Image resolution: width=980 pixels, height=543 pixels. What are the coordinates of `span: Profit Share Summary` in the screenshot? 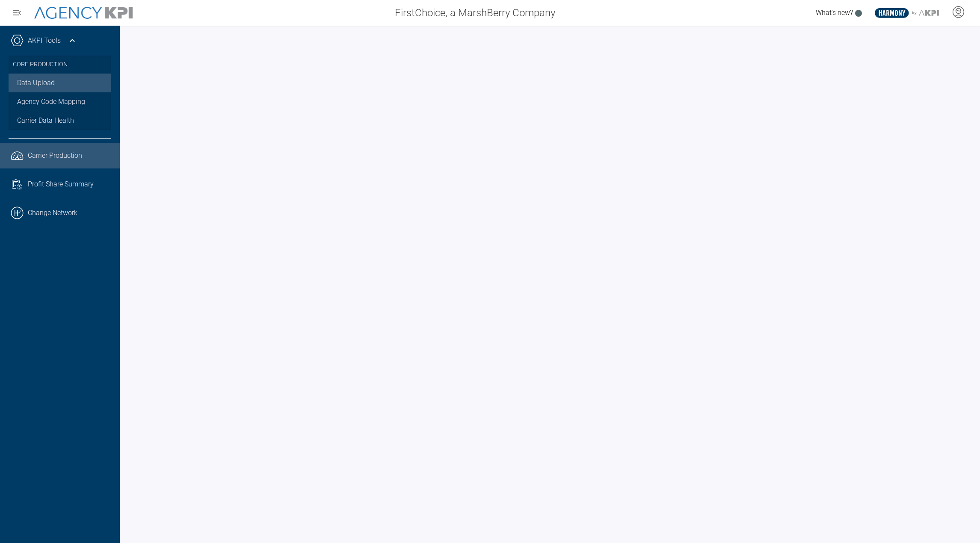 It's located at (61, 185).